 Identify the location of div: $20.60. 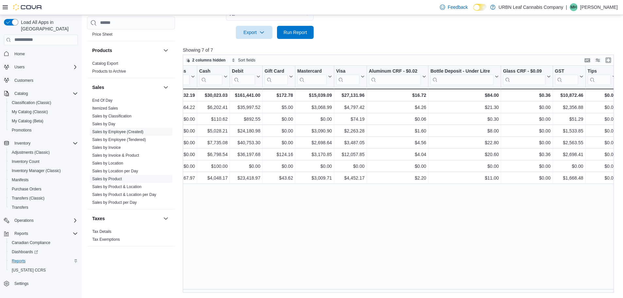
(465, 154).